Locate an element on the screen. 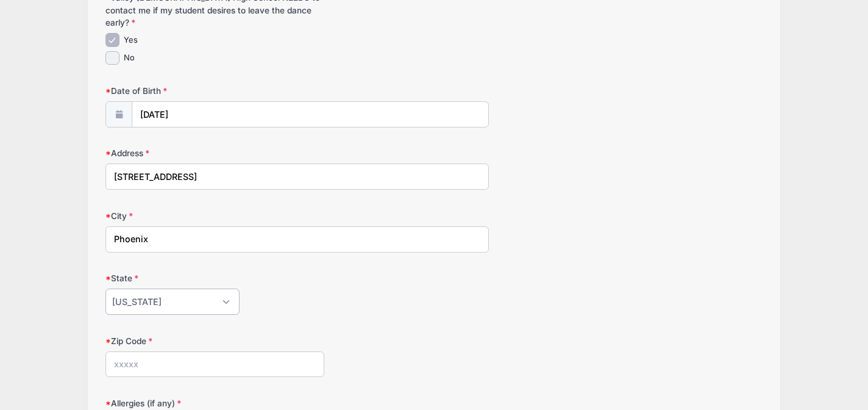 The width and height of the screenshot is (868, 410). input: xxxxx is located at coordinates (214, 364).